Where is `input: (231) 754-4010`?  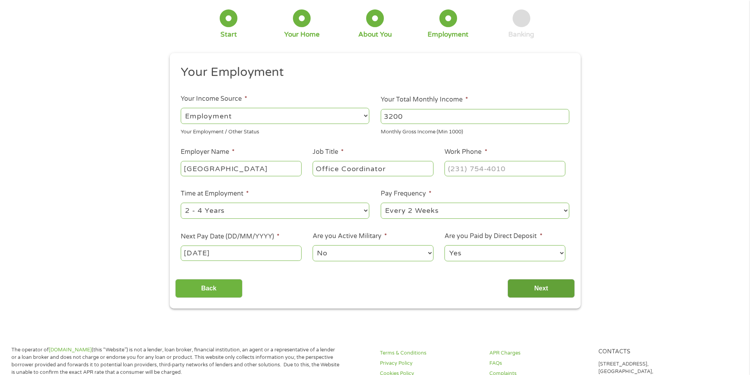
input: (231) 754-4010 is located at coordinates (505, 169).